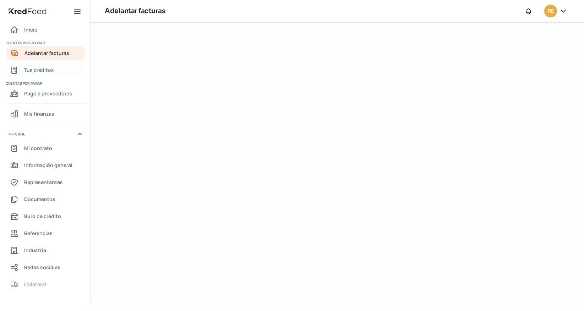 This screenshot has width=584, height=311. I want to click on a: Mis finanzas, so click(45, 114).